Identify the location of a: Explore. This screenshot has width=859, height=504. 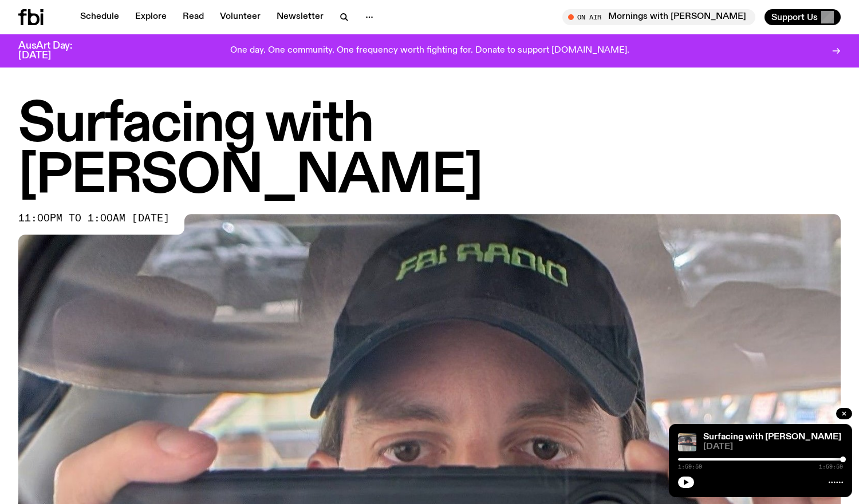
(151, 17).